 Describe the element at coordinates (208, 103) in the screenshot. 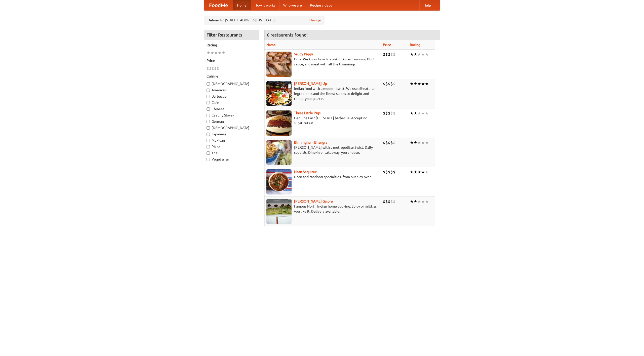

I see `input: Cafe` at that location.